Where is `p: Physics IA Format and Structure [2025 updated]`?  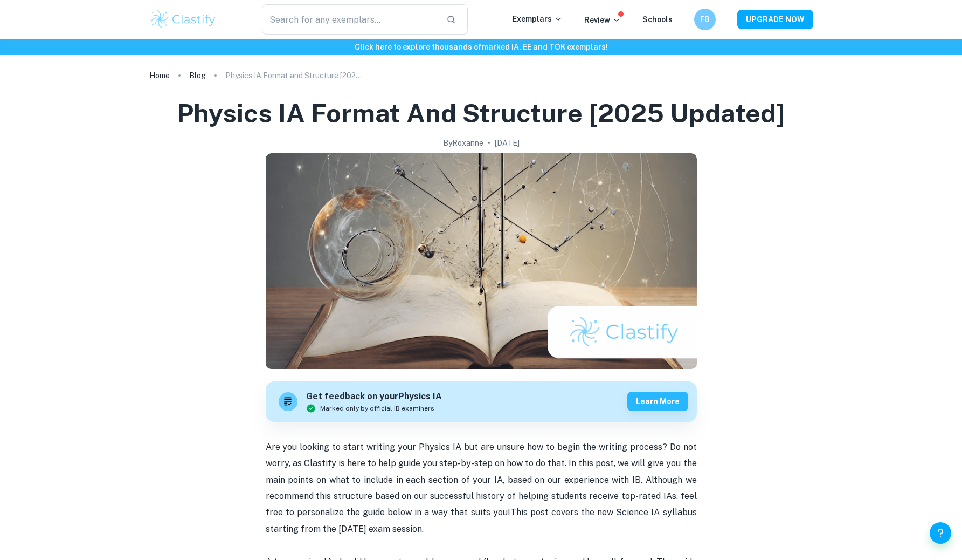 p: Physics IA Format and Structure [2025 updated] is located at coordinates (296, 75).